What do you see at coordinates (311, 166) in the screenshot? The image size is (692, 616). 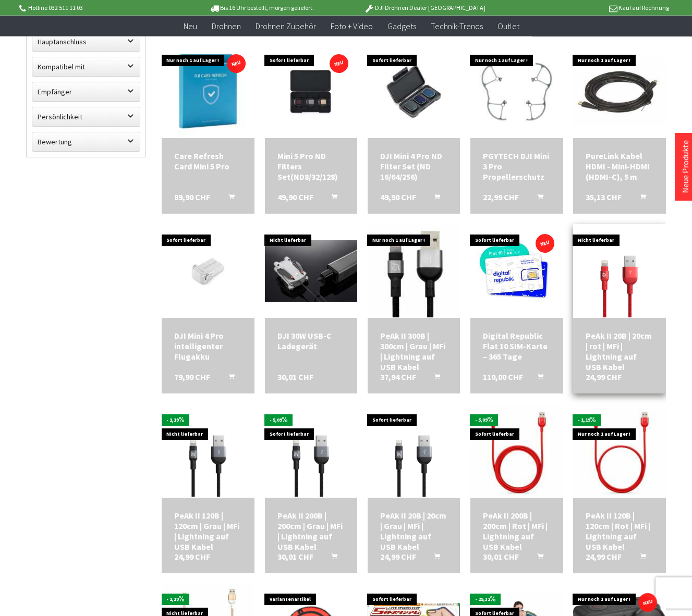 I see `div: Mini 5 Pro ND Filters Set(ND8/32/128)` at bounding box center [311, 166].